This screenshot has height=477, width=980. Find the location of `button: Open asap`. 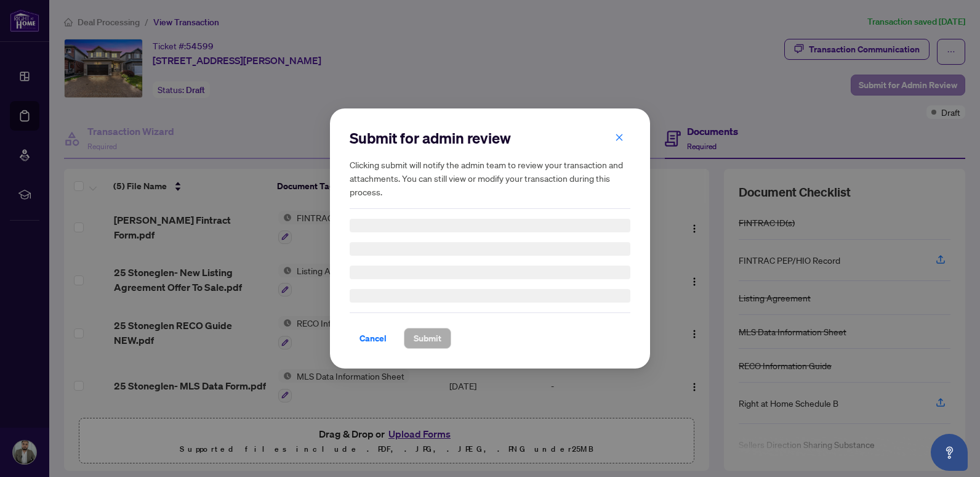

button: Open asap is located at coordinates (949, 452).